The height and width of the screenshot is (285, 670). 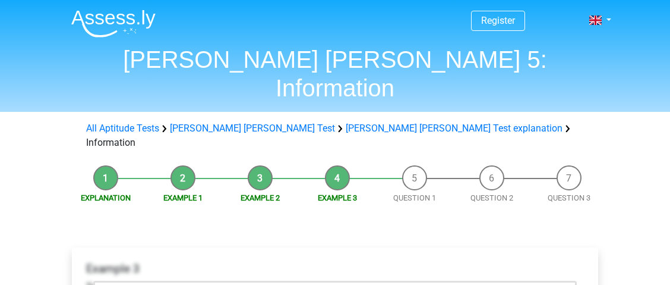 What do you see at coordinates (337, 197) in the screenshot?
I see `a: Example 3` at bounding box center [337, 197].